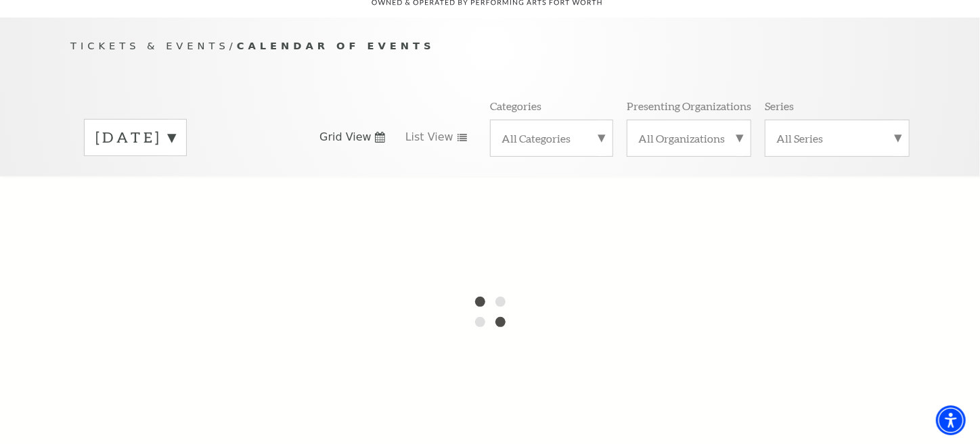 Image resolution: width=980 pixels, height=444 pixels. What do you see at coordinates (429, 137) in the screenshot?
I see `span: List View` at bounding box center [429, 137].